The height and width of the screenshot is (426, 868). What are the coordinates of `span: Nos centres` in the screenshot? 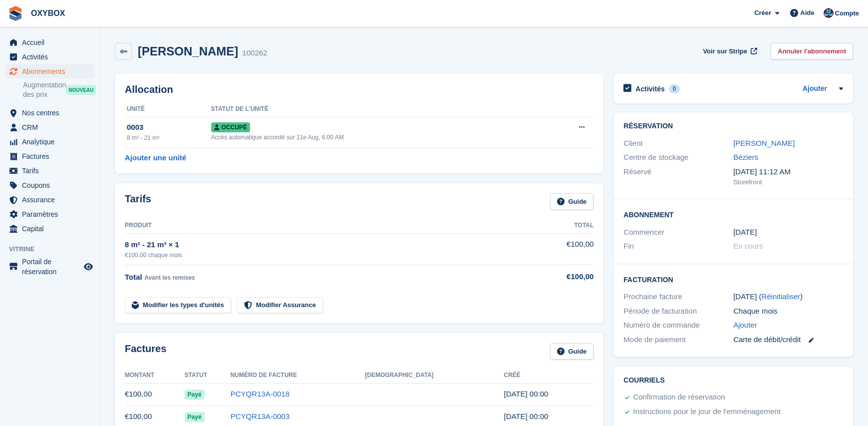 It's located at (52, 113).